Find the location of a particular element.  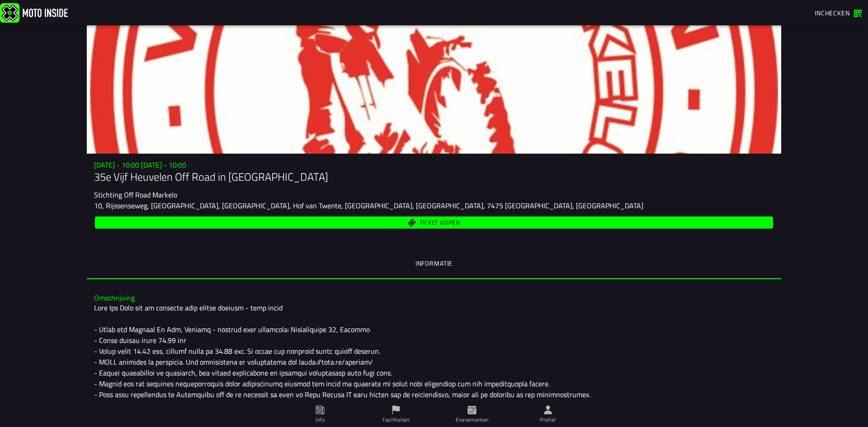

ion-label: Info is located at coordinates (320, 420).